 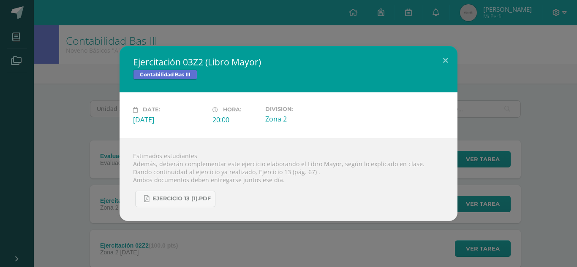 I want to click on label: Division:, so click(x=302, y=109).